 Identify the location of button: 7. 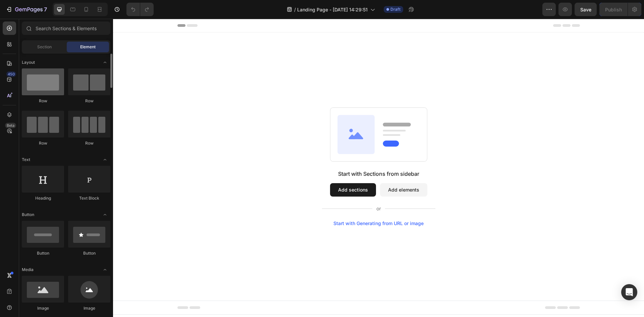
(26, 9).